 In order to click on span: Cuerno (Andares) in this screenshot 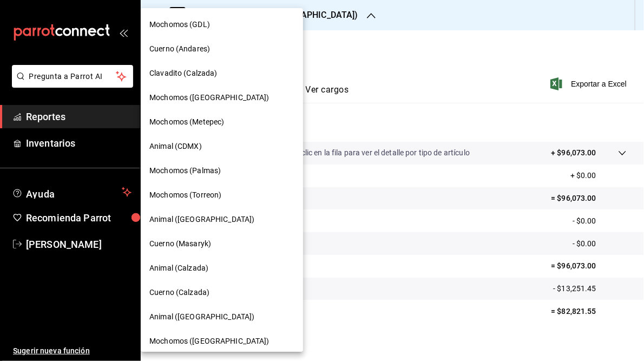, I will do `click(180, 49)`.